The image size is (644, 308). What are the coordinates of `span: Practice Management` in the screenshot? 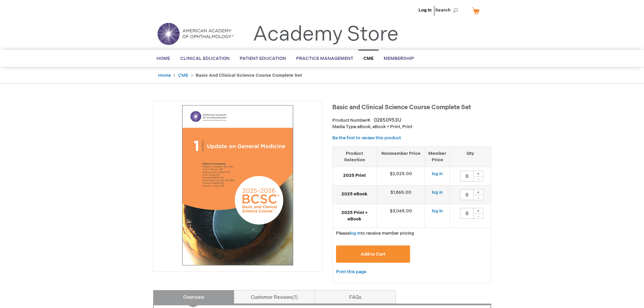 It's located at (325, 58).